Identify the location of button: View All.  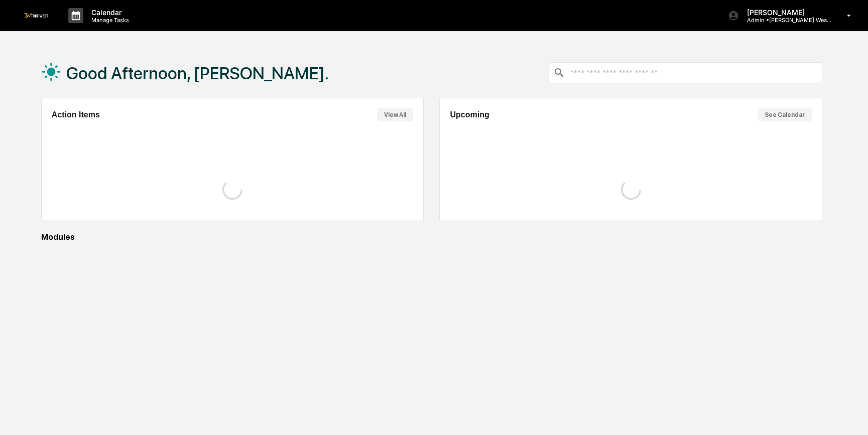
(395, 115).